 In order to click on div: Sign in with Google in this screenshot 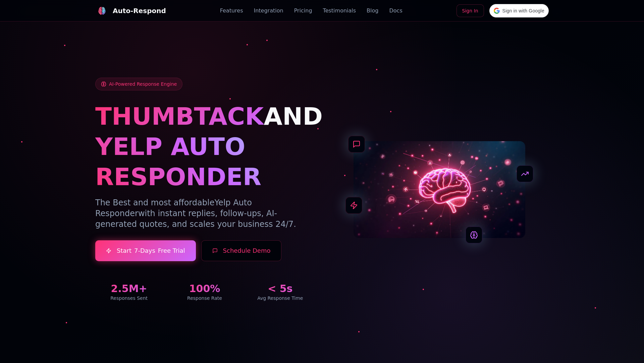, I will do `click(519, 11)`.